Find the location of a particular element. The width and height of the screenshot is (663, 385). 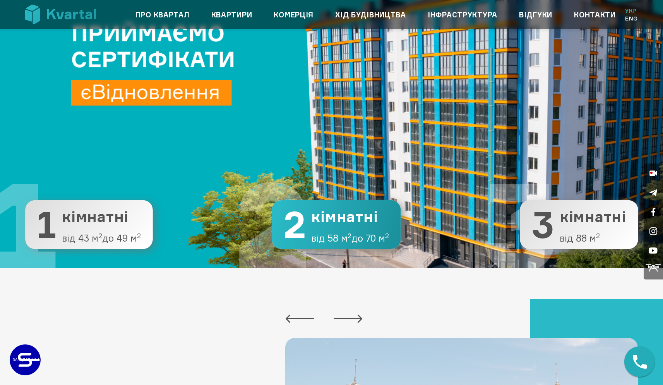

img: Kvartal is located at coordinates (60, 14).